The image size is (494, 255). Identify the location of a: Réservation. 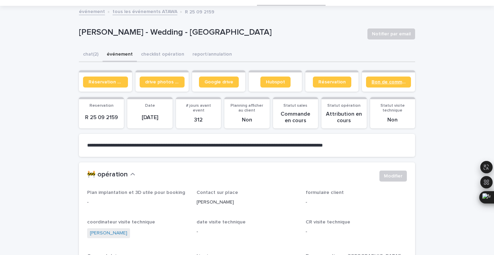
(332, 82).